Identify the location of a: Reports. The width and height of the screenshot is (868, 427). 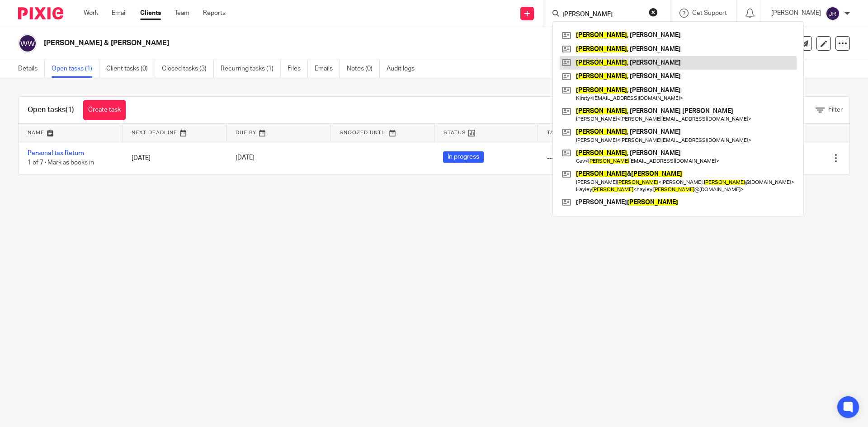
(214, 13).